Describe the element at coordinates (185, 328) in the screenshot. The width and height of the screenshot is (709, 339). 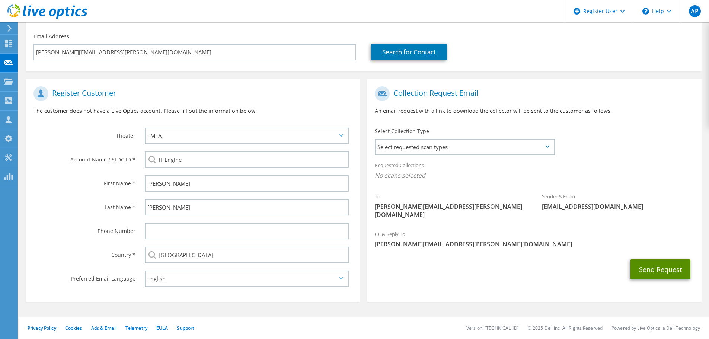
I see `a: Support` at that location.